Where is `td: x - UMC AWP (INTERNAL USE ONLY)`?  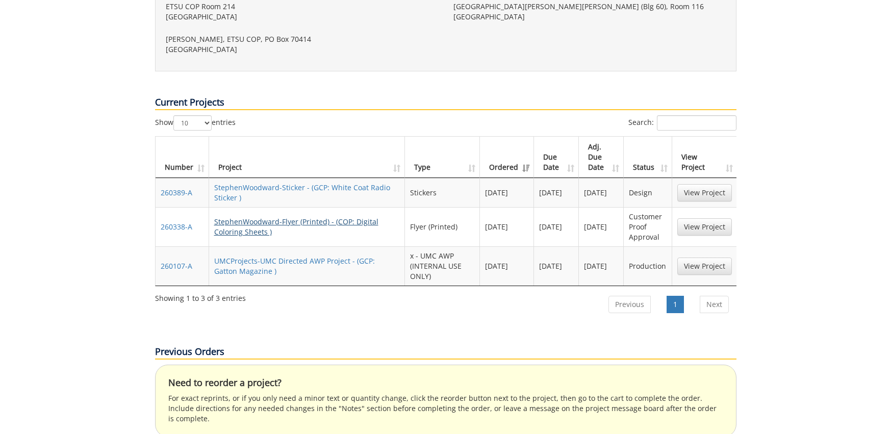 td: x - UMC AWP (INTERNAL USE ONLY) is located at coordinates (442, 266).